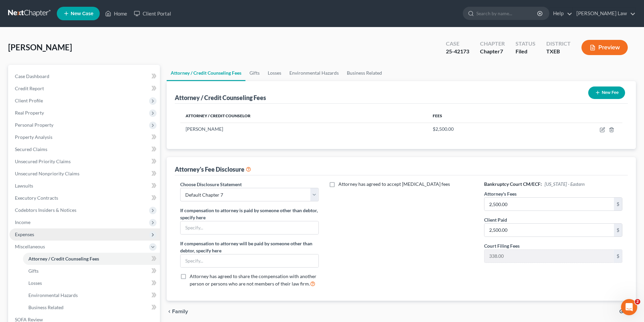 This screenshot has width=644, height=322. What do you see at coordinates (213, 169) in the screenshot?
I see `div: Attorney's Fee Disclosure` at bounding box center [213, 169].